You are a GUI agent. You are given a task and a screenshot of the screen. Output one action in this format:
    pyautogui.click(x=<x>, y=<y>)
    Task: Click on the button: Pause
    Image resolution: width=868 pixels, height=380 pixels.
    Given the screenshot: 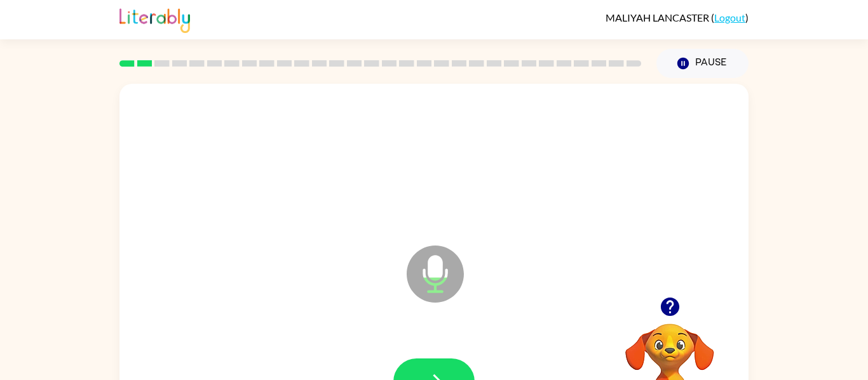 What is the action you would take?
    pyautogui.click(x=702, y=63)
    